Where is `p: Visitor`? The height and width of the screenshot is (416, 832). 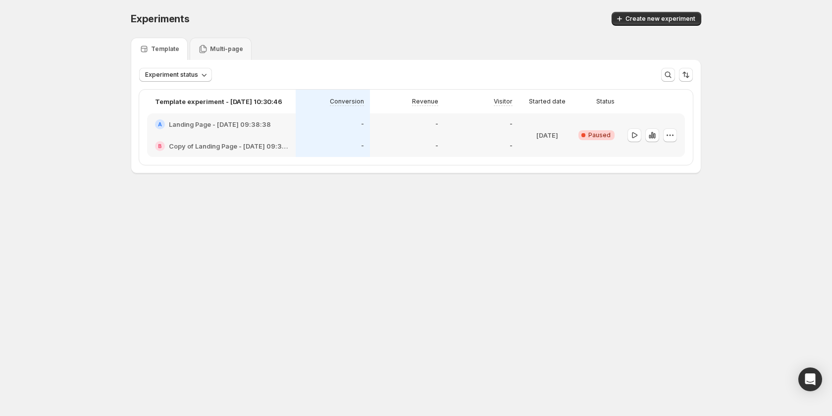
p: Visitor is located at coordinates (503, 101).